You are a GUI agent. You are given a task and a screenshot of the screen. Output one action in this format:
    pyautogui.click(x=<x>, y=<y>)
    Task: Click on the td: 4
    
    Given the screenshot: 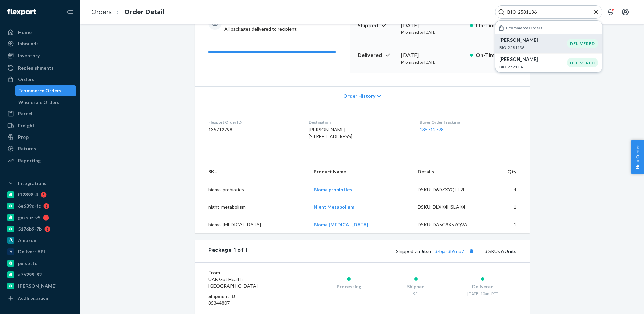 What is the action you would take?
    pyautogui.click(x=508, y=189)
    